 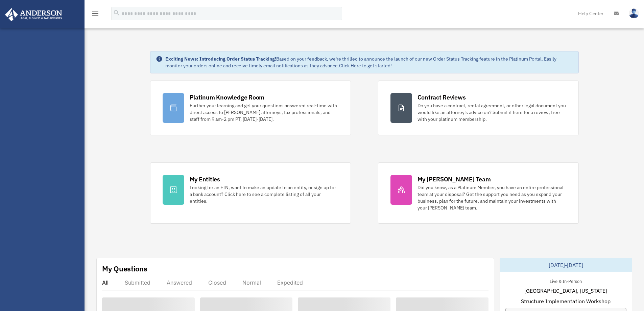 I want to click on i: menu, so click(x=95, y=13).